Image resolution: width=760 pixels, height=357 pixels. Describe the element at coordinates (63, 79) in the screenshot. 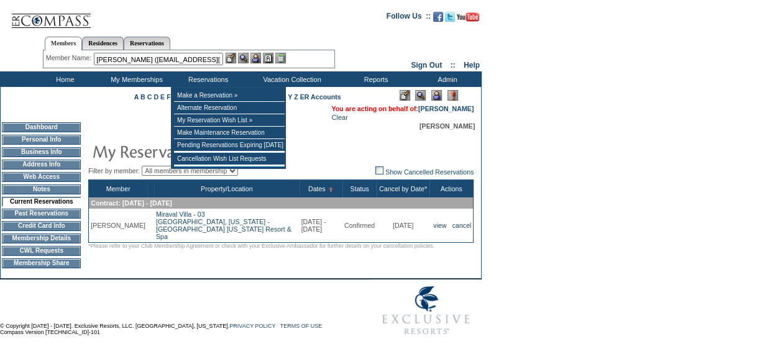

I see `td: Home` at that location.